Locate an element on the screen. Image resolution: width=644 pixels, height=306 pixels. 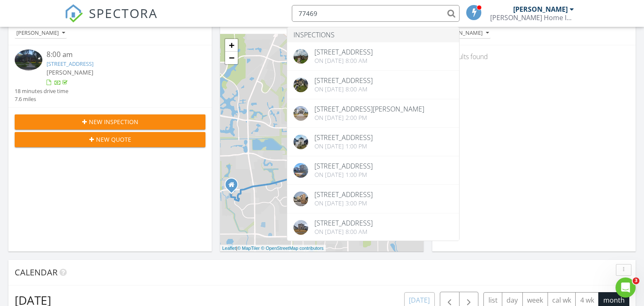
a: © MapTiler is located at coordinates (249, 248).